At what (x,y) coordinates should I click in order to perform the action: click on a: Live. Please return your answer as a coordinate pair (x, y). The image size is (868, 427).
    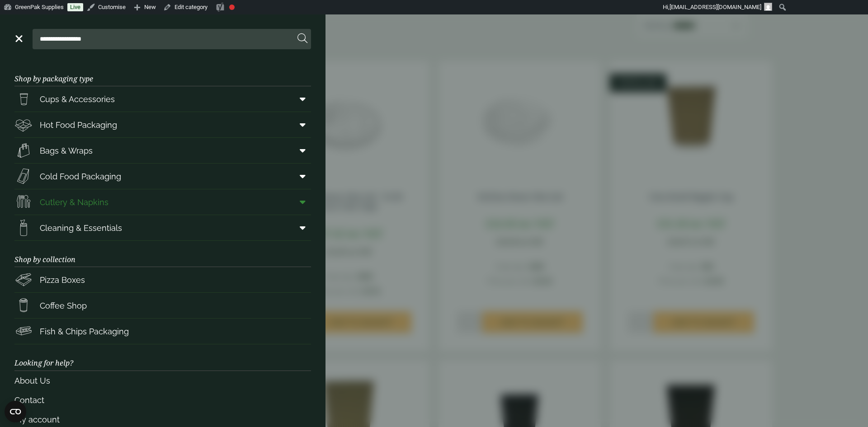
    Looking at the image, I should click on (75, 7).